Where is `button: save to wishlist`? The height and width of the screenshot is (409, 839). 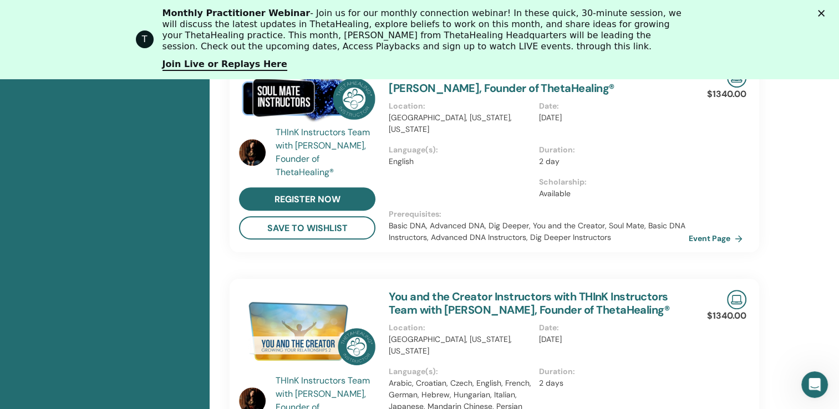
button: save to wishlist is located at coordinates (307, 228).